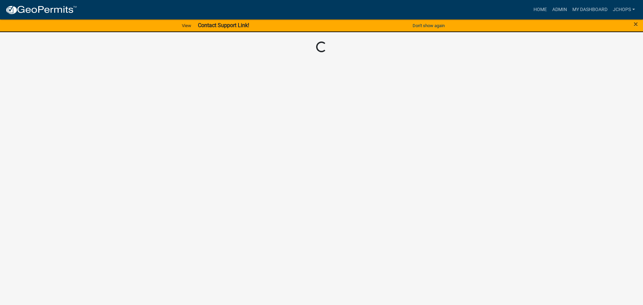 This screenshot has width=643, height=305. What do you see at coordinates (636, 24) in the screenshot?
I see `button: Close` at bounding box center [636, 24].